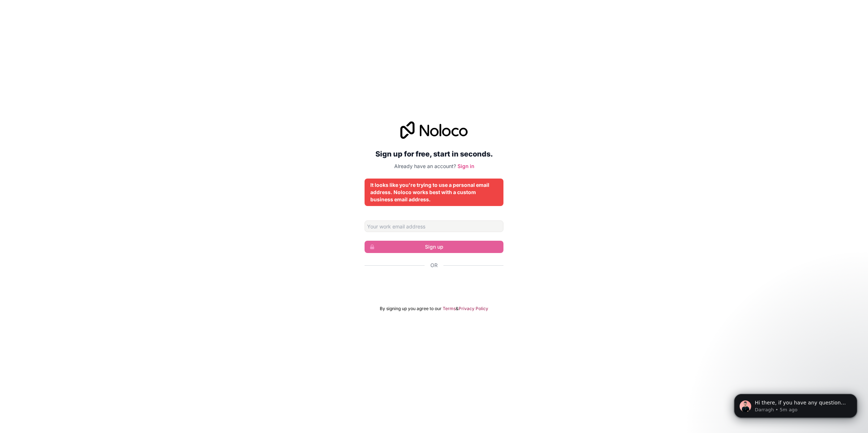  What do you see at coordinates (410, 309) in the screenshot?
I see `span: By signing up you agree to our` at bounding box center [410, 309].